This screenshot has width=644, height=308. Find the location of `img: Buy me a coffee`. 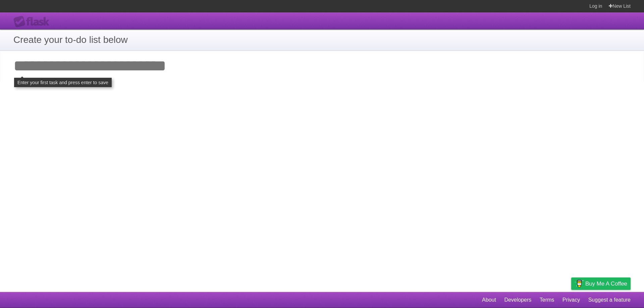

img: Buy me a coffee is located at coordinates (579, 284).